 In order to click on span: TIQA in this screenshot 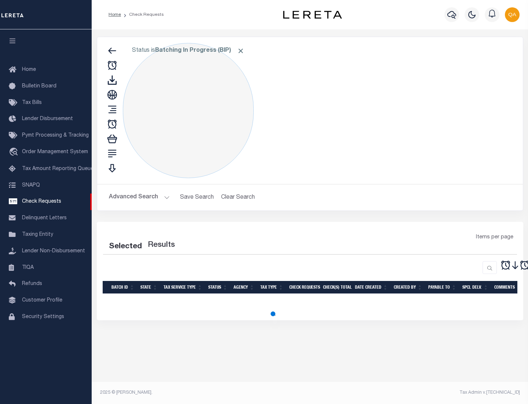, I will do `click(28, 267)`.